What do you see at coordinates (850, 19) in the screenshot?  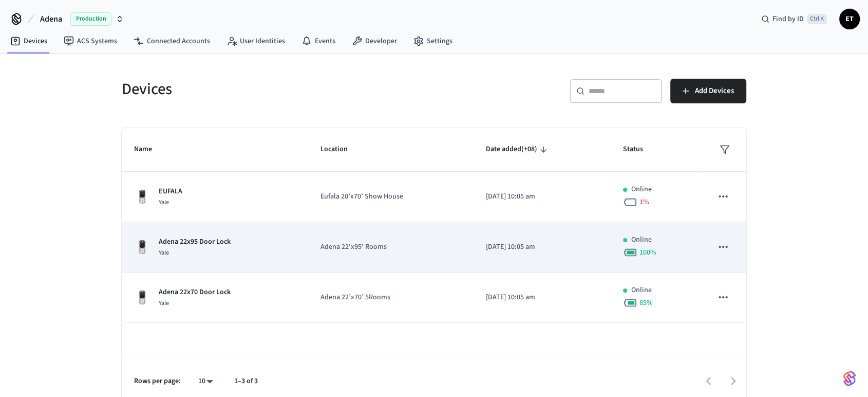 I see `button: ET` at bounding box center [850, 19].